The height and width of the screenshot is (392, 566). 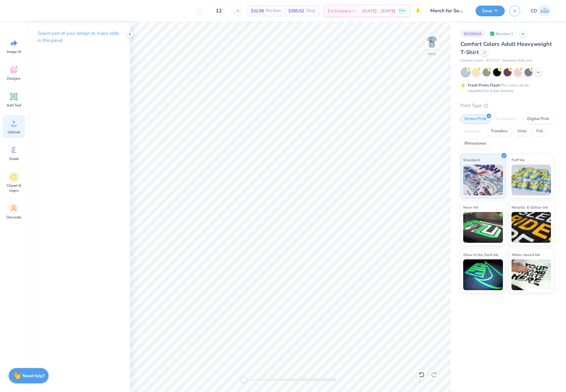 What do you see at coordinates (531, 227) in the screenshot?
I see `img: Metallic & Glitter Ink` at bounding box center [531, 227].